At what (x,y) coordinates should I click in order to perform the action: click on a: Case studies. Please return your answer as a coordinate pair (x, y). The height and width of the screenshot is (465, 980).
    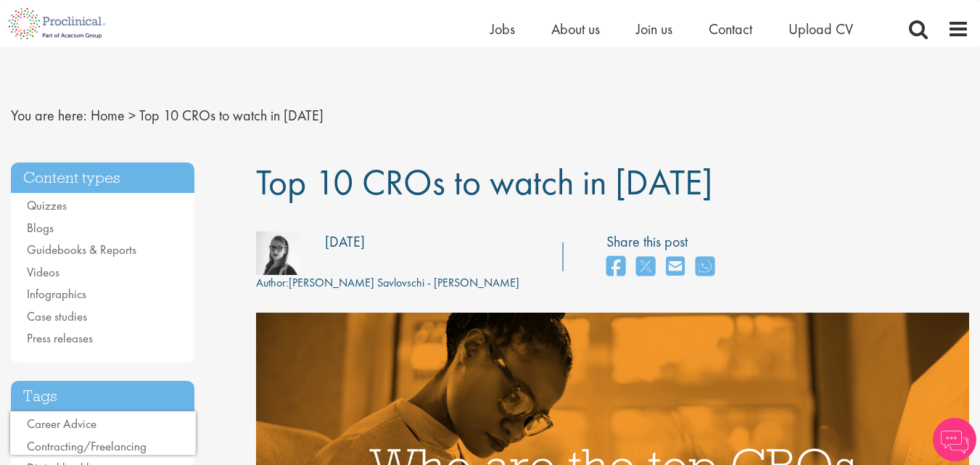
    Looking at the image, I should click on (57, 316).